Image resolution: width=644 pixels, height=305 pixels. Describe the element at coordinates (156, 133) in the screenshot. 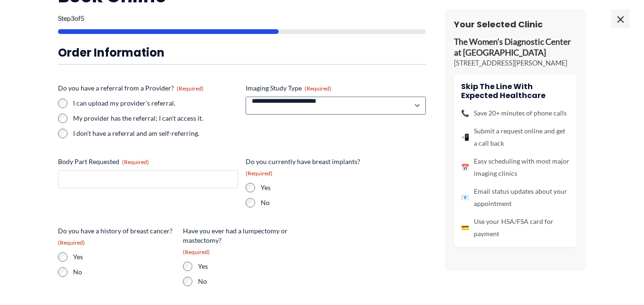

I see `label: I don't have a referral and am self-referring.` at that location.